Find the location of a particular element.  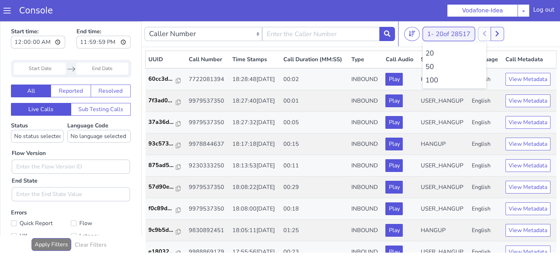

label: Status is located at coordinates (37, 111).